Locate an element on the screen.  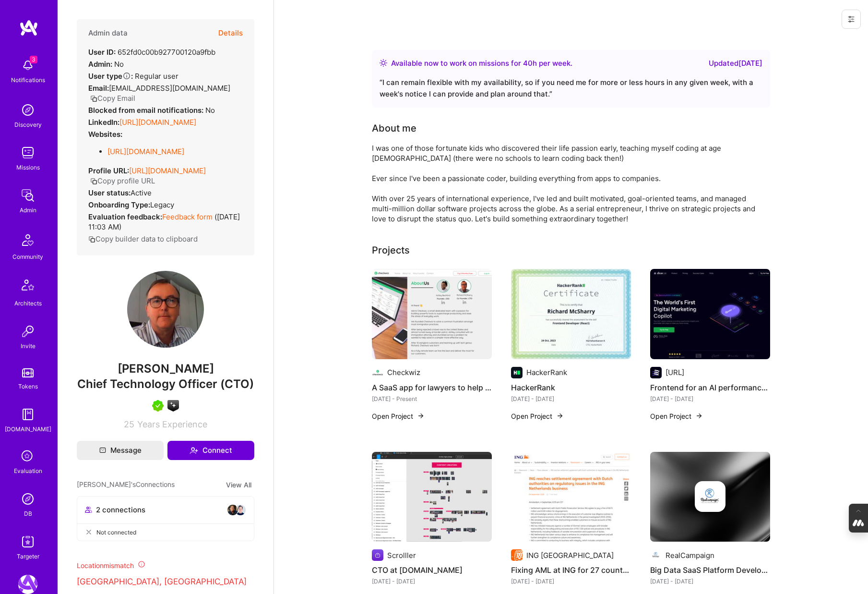
h4: Admin data is located at coordinates (108, 34).